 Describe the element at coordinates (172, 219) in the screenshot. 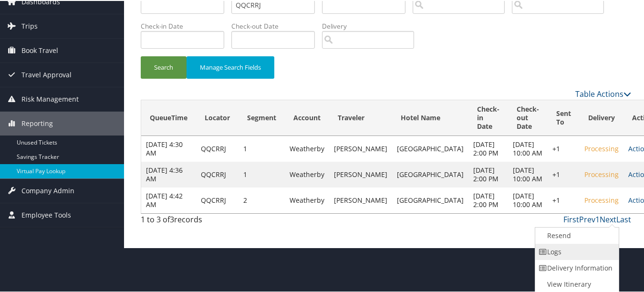

I see `span: 3` at that location.